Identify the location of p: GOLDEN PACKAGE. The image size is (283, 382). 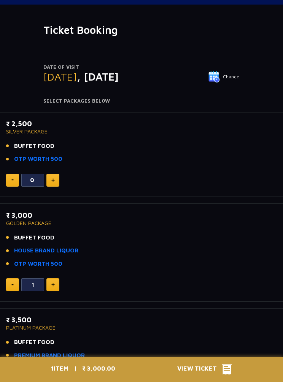
(141, 223).